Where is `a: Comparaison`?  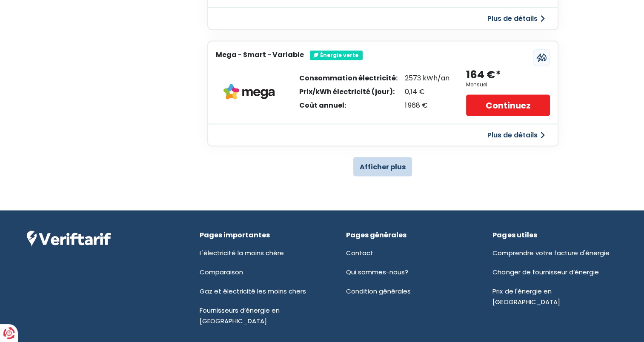 a: Comparaison is located at coordinates (221, 272).